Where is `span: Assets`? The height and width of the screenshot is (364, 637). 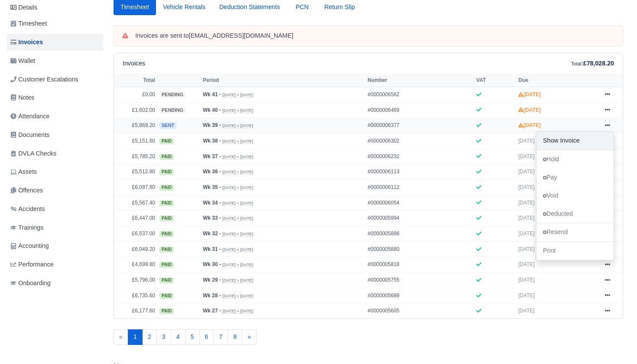
span: Assets is located at coordinates (24, 172).